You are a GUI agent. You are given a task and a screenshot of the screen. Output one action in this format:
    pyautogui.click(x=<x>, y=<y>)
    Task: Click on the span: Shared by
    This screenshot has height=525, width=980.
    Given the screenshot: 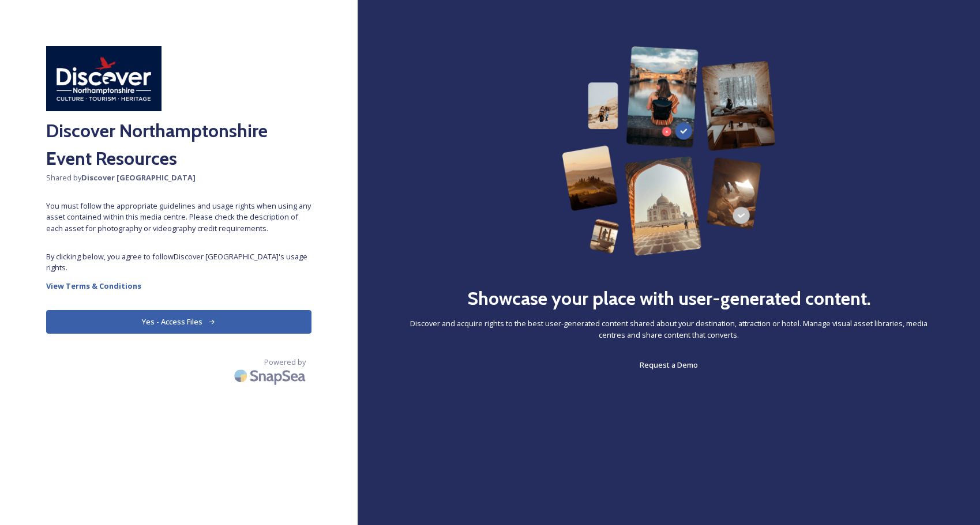 What is the action you would take?
    pyautogui.click(x=179, y=178)
    